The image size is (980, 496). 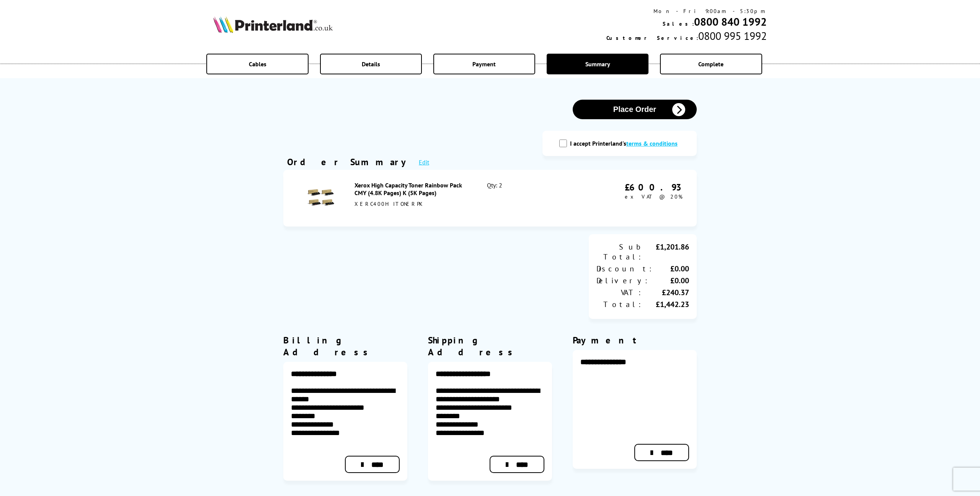 What do you see at coordinates (527, 198) in the screenshot?
I see `div: Qty: 2` at bounding box center [527, 198].